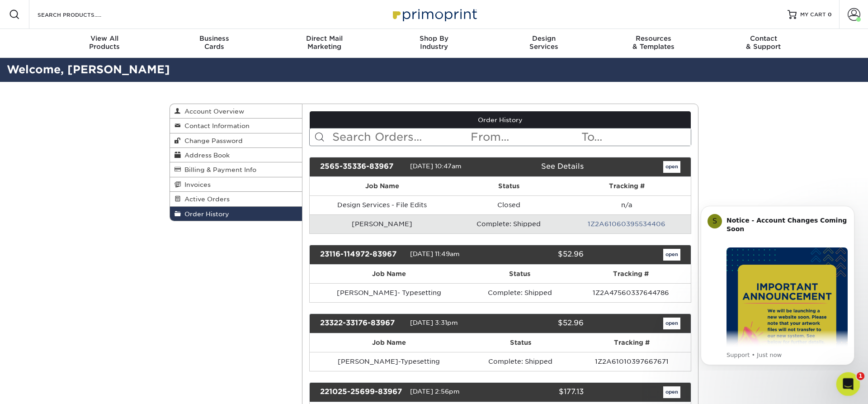 The image size is (868, 404). What do you see at coordinates (627, 205) in the screenshot?
I see `td: n/a` at bounding box center [627, 205].